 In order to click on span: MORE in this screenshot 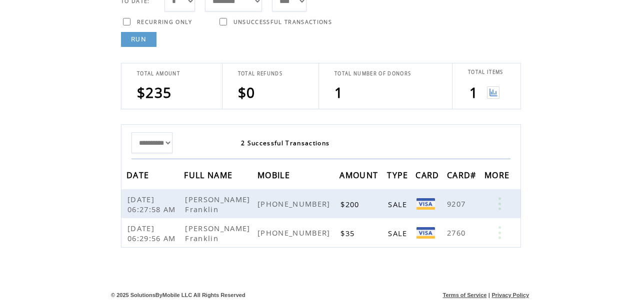, I will do `click(498, 176)`.